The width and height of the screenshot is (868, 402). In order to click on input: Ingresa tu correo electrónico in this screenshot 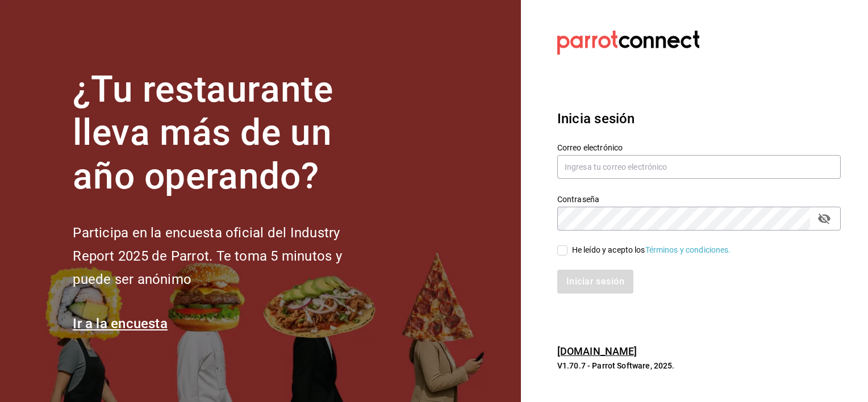, I will do `click(699, 167)`.